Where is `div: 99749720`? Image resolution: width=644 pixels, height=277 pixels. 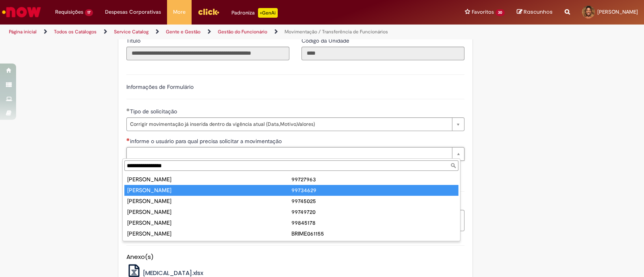
div: 99749720 is located at coordinates (373, 212).